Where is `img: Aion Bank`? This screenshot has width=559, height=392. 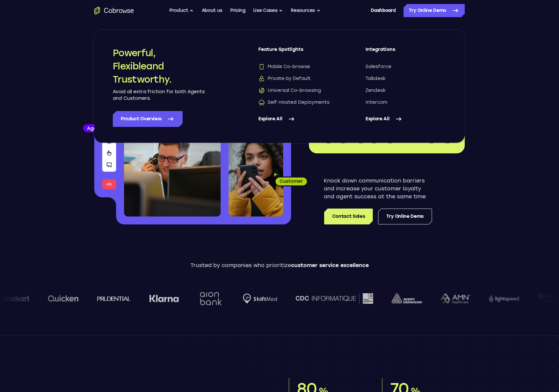 img: Aion Bank is located at coordinates (211, 299).